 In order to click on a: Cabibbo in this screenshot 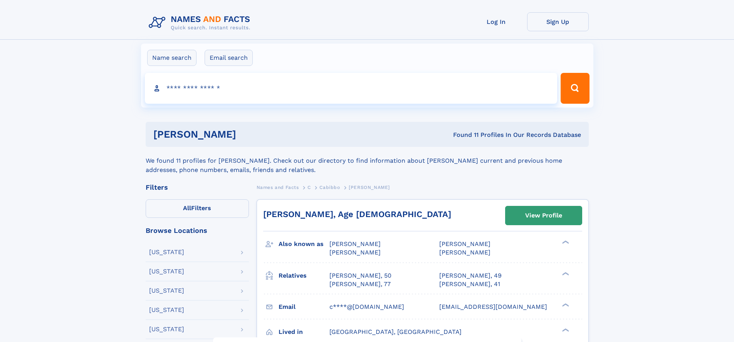, I will do `click(330, 187)`.